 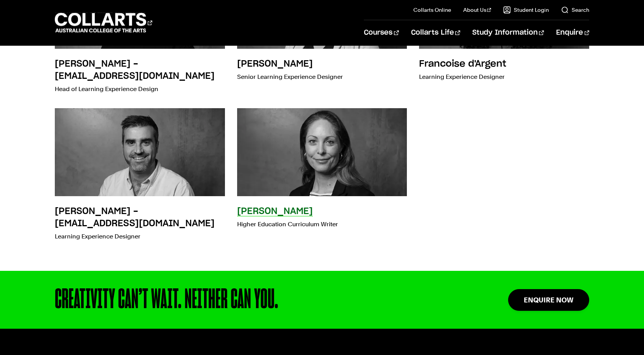 I want to click on a: Collarts Online, so click(x=432, y=10).